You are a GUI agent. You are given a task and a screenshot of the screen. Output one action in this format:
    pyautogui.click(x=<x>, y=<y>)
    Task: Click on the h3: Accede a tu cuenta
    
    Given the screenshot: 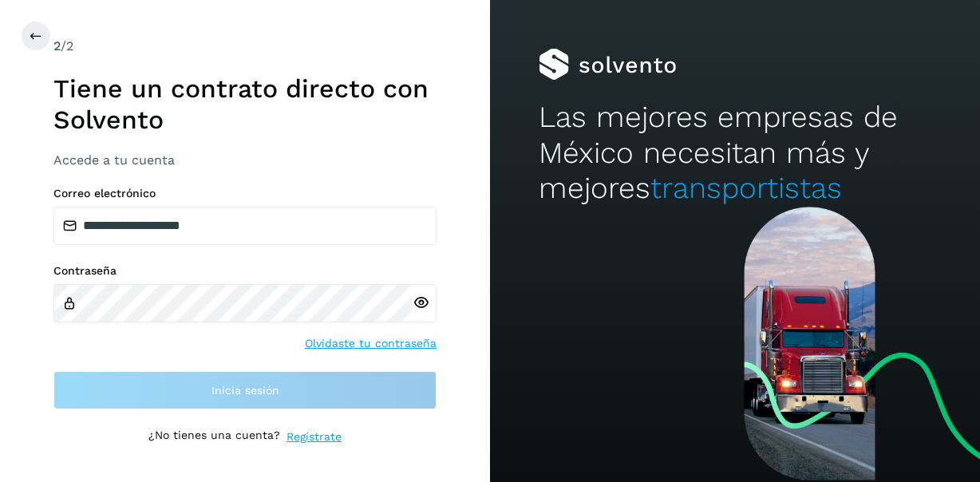 What is the action you would take?
    pyautogui.click(x=245, y=160)
    